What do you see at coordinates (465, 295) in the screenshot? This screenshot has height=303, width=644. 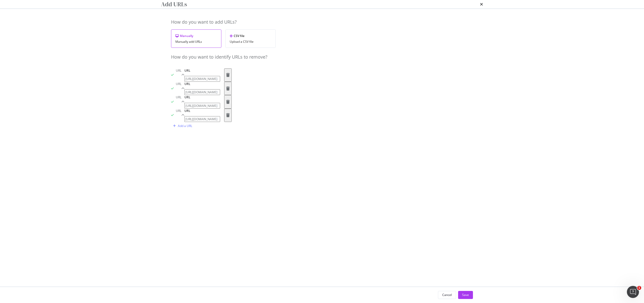 I see `button: Save` at bounding box center [465, 295].